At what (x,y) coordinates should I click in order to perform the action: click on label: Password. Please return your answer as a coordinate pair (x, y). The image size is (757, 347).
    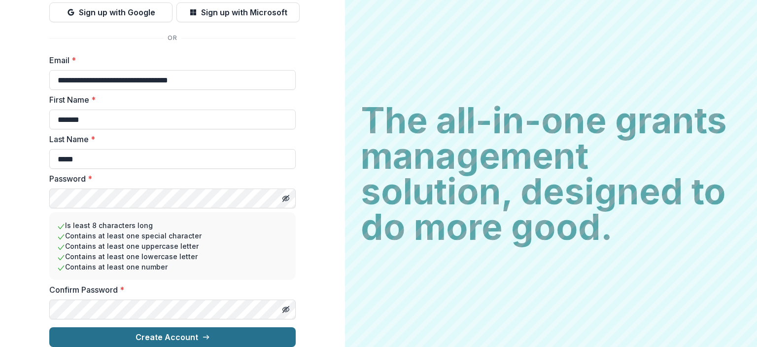
    Looking at the image, I should click on (170, 178).